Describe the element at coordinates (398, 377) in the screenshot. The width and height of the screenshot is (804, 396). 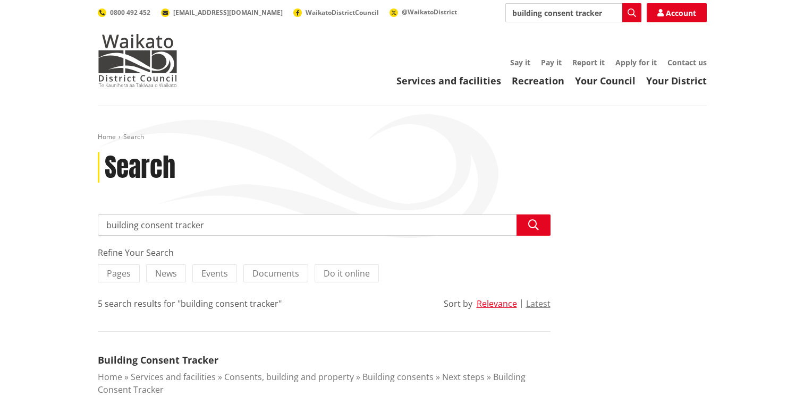
I see `a: Building consents` at that location.